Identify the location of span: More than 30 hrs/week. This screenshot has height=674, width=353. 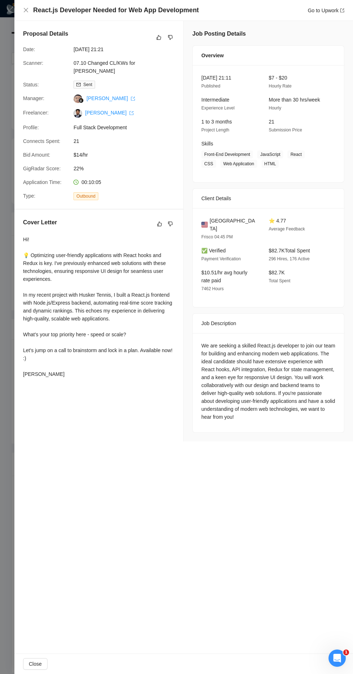
(294, 100).